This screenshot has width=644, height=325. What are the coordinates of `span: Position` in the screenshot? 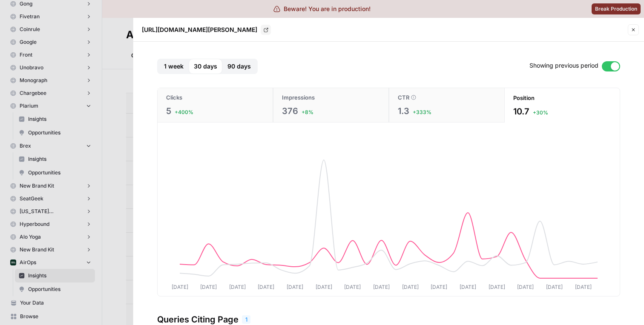 It's located at (524, 98).